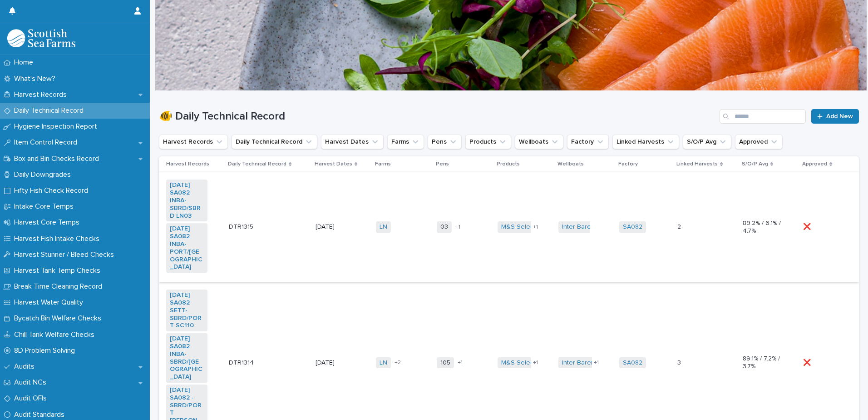 This screenshot has height=420, width=868. Describe the element at coordinates (444, 227) in the screenshot. I see `span: 03` at that location.